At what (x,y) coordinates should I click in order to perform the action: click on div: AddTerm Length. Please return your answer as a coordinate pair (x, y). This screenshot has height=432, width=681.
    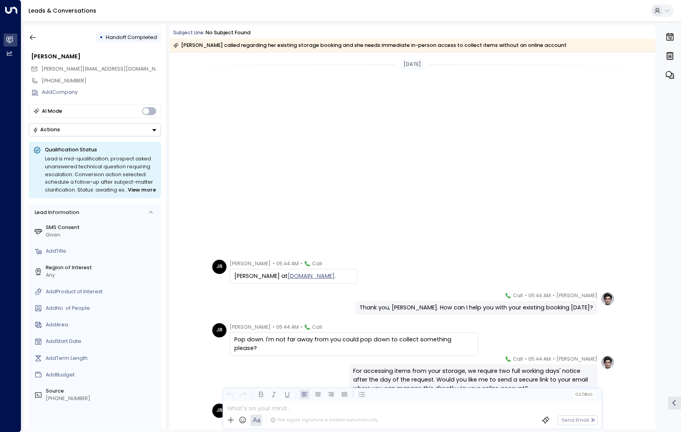
    Looking at the image, I should click on (102, 358).